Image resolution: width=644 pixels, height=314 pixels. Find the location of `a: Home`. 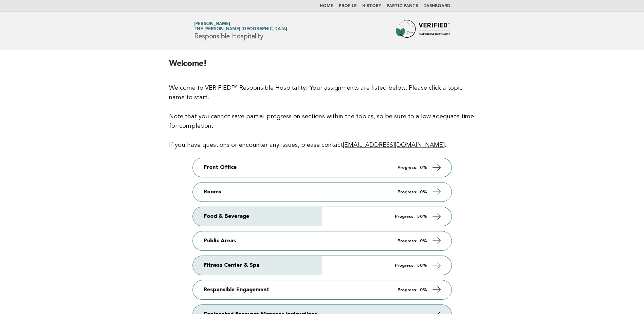

a: Home is located at coordinates (327, 6).